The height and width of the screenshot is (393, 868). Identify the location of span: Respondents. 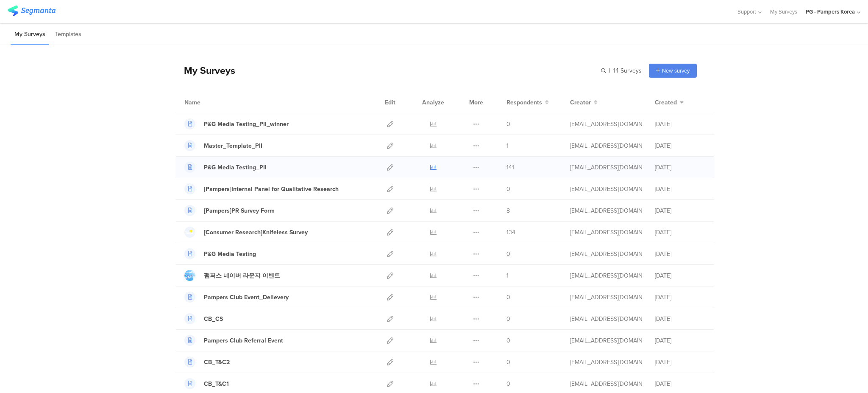
(524, 102).